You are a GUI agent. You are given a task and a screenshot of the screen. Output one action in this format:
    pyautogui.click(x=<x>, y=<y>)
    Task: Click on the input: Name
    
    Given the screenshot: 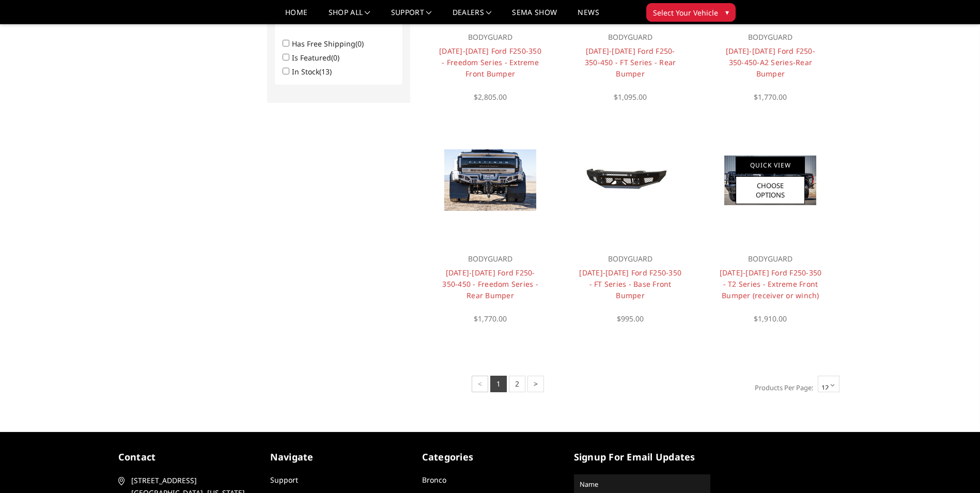 What is the action you would take?
    pyautogui.click(x=642, y=484)
    